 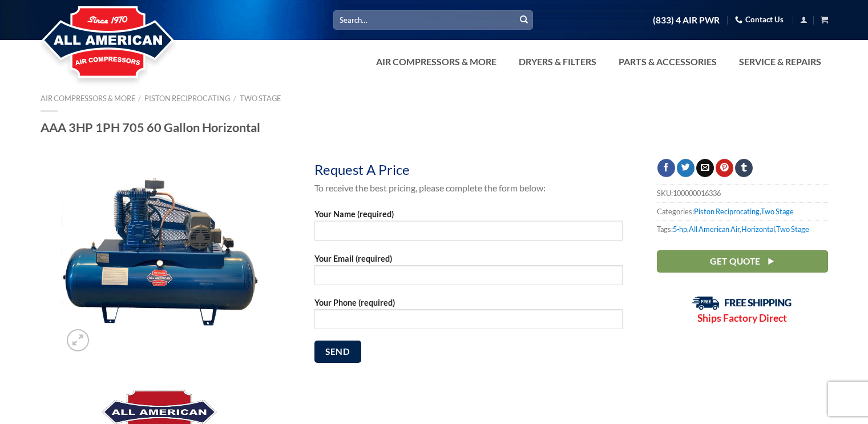 What do you see at coordinates (469, 274) in the screenshot?
I see `input: Your Email (required)` at bounding box center [469, 274].